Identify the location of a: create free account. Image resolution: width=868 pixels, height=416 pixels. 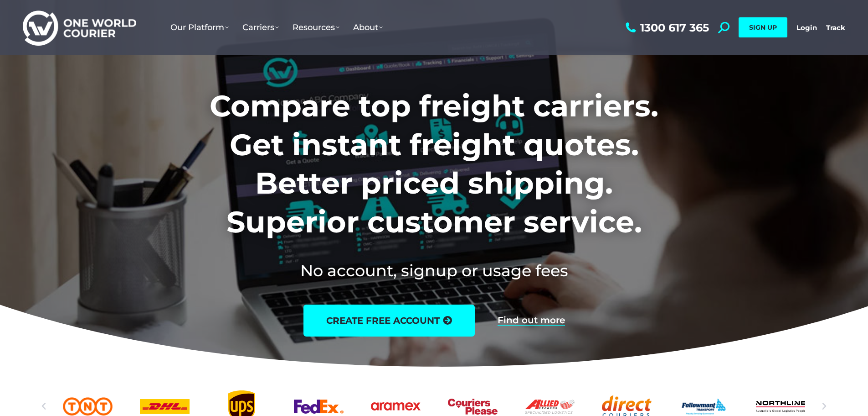
(389, 320).